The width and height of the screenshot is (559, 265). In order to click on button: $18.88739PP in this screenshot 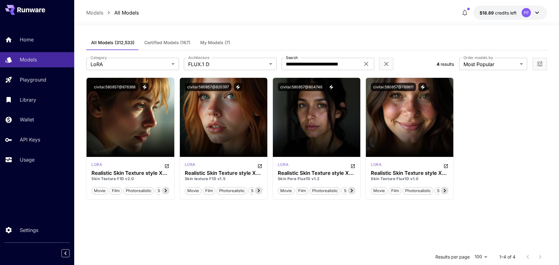, I will do `click(511, 13)`.